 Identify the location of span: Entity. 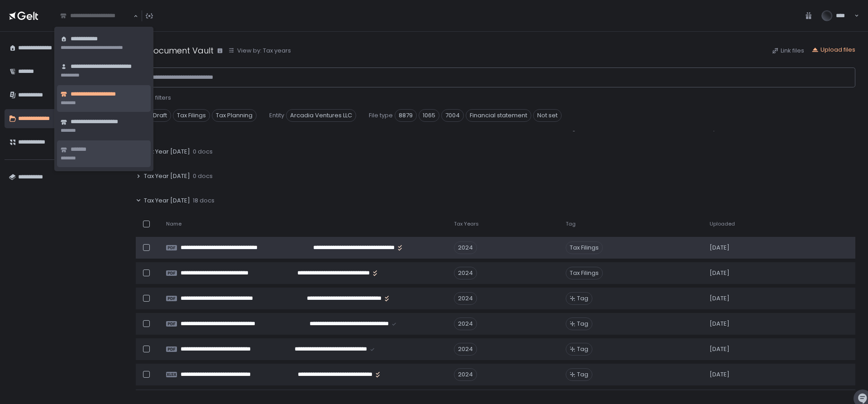
(277, 116).